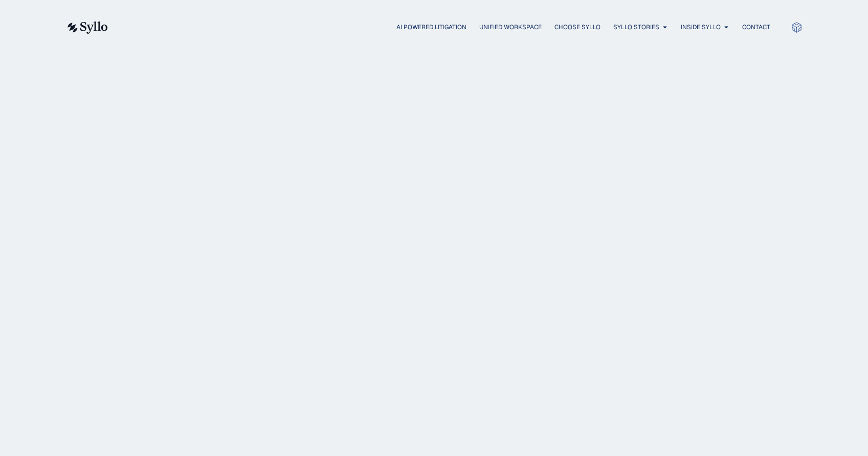 The image size is (868, 456). Describe the element at coordinates (700, 27) in the screenshot. I see `span: Inside Syllo` at that location.